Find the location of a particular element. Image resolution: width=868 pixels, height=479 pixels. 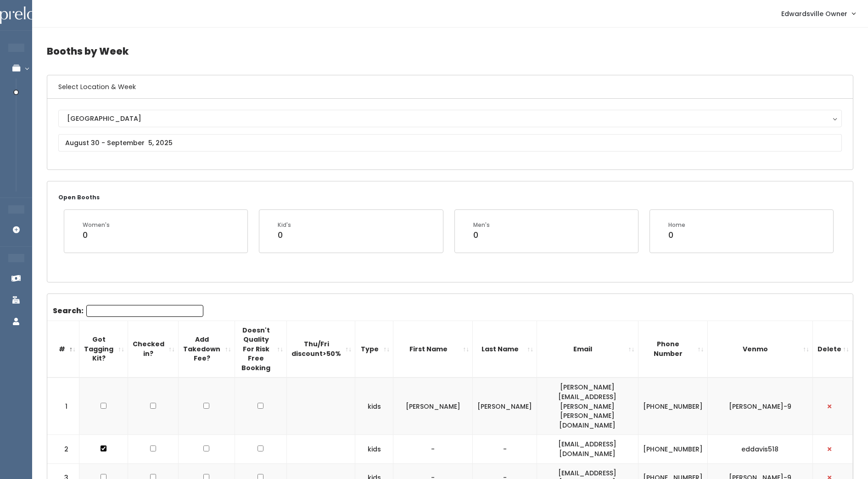

th: Thu/Fri discount&gt;50%: activate to sort column ascending is located at coordinates (321, 349).